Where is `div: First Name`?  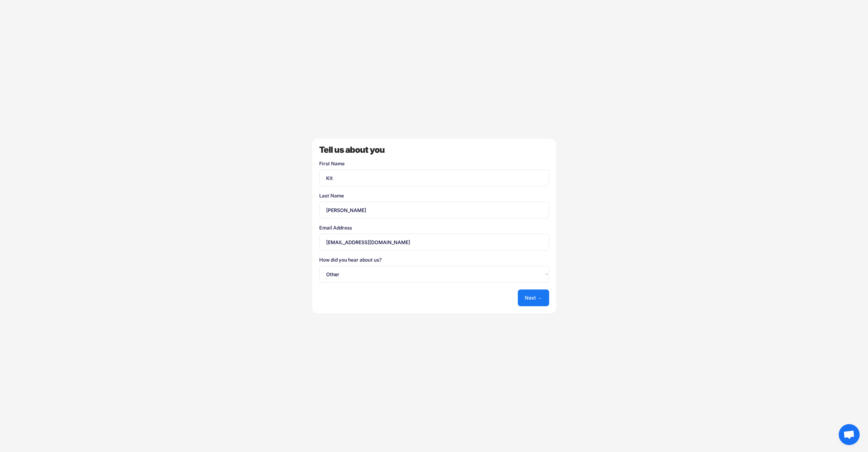 div: First Name is located at coordinates (434, 164).